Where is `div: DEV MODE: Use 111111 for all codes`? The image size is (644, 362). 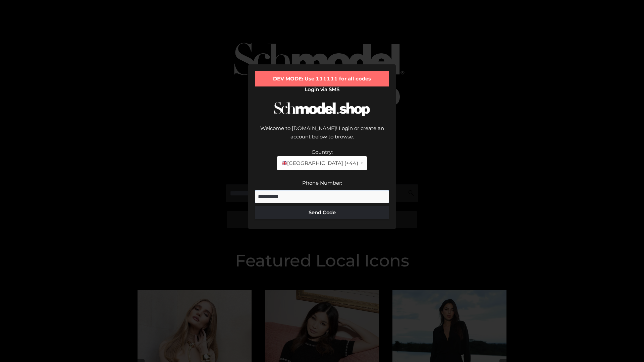
div: DEV MODE: Use 111111 for all codes is located at coordinates (322, 79).